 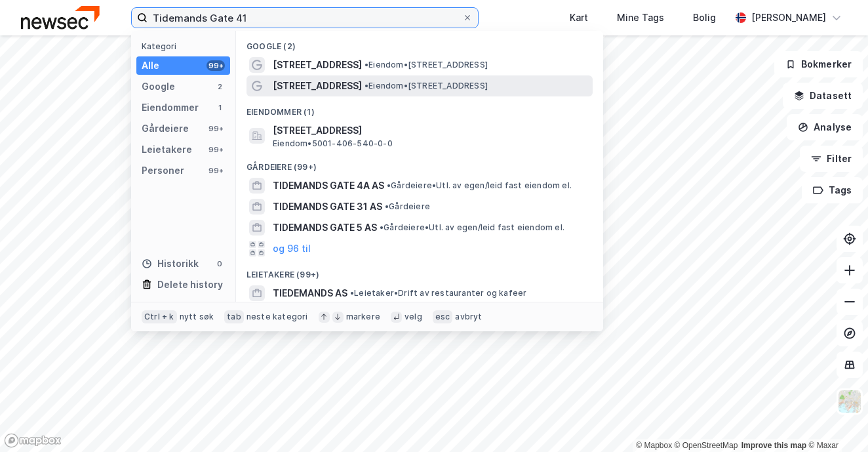 What do you see at coordinates (310, 293) in the screenshot?
I see `span: TIEDEMANDS AS` at bounding box center [310, 293].